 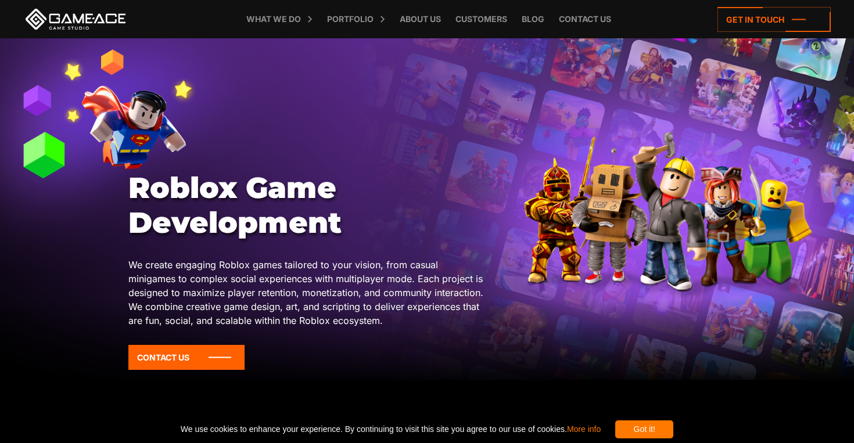 What do you see at coordinates (774, 19) in the screenshot?
I see `a: Get in touch` at bounding box center [774, 19].